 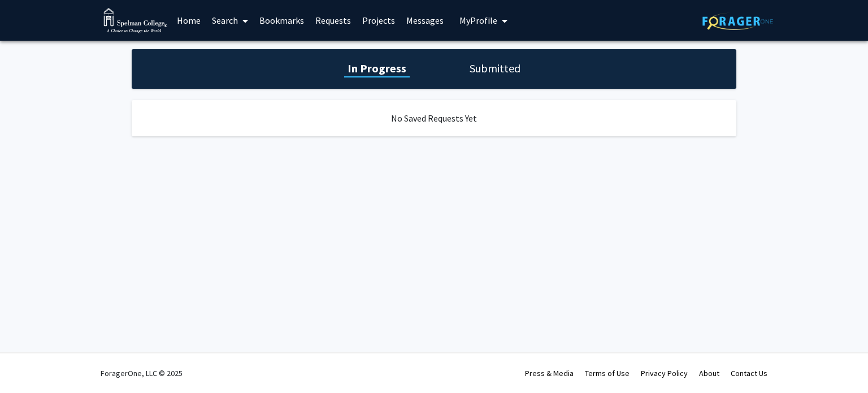 What do you see at coordinates (495, 68) in the screenshot?
I see `h1: Submitted` at bounding box center [495, 68].